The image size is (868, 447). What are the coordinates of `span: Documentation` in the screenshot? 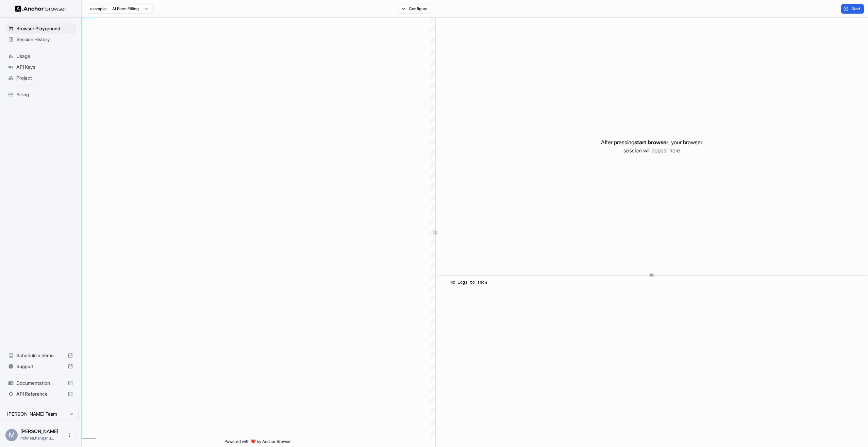 It's located at (41, 383).